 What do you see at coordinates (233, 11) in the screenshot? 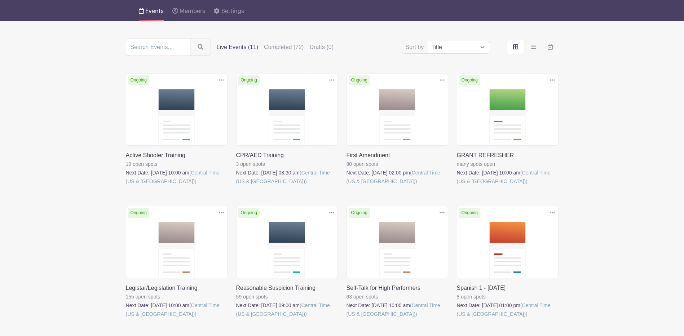
I see `span: Settings` at bounding box center [233, 11].